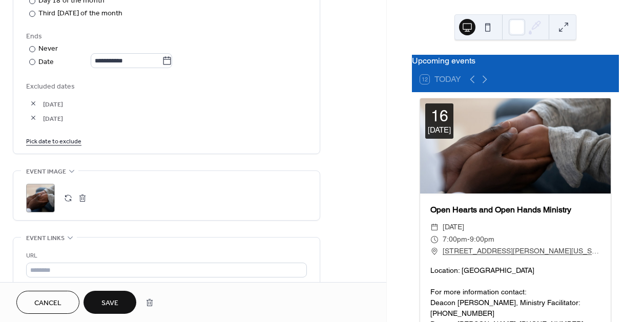 This screenshot has height=322, width=644. Describe the element at coordinates (515, 210) in the screenshot. I see `div: Open Hearts and Open Hands Ministry` at that location.